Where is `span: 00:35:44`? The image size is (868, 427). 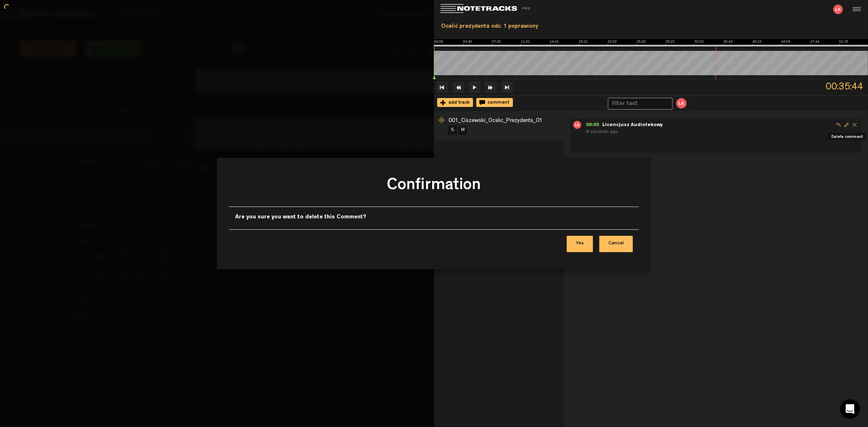
span: 00:35:44 is located at coordinates (847, 87).